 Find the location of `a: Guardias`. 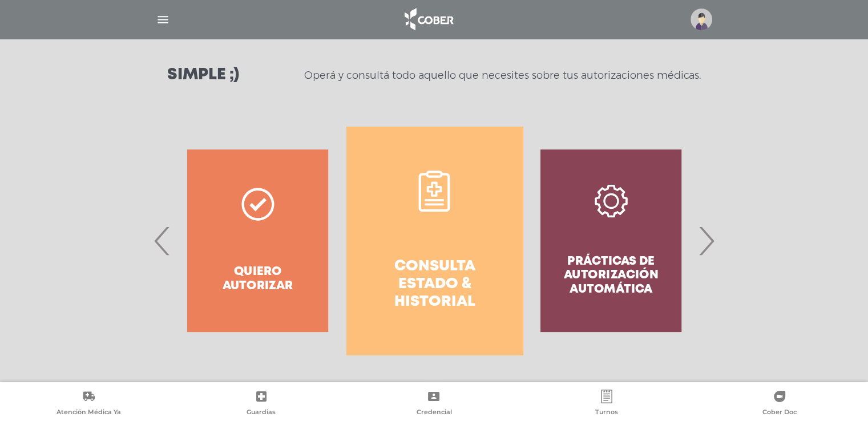

a: Guardias is located at coordinates (261, 404).